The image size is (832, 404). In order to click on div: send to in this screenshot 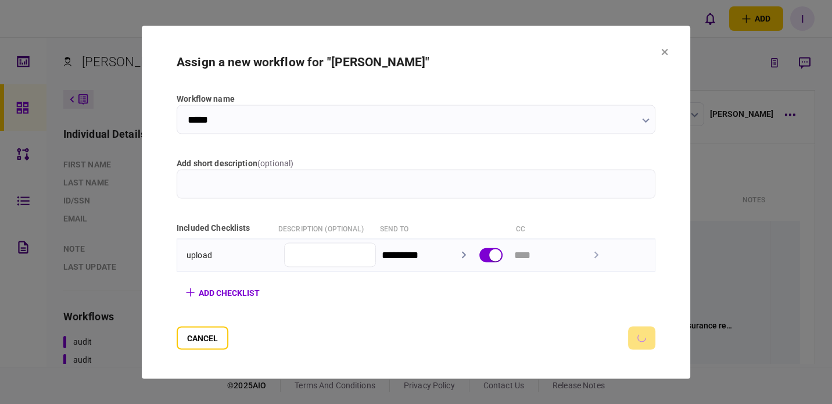, I will do `click(428, 227)`.